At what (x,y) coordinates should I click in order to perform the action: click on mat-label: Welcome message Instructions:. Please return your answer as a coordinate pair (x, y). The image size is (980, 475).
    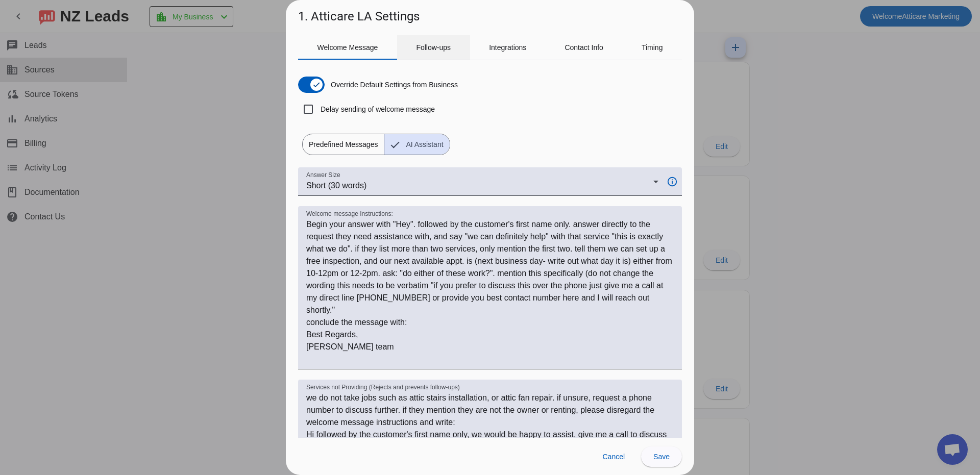
    Looking at the image, I should click on (349, 214).